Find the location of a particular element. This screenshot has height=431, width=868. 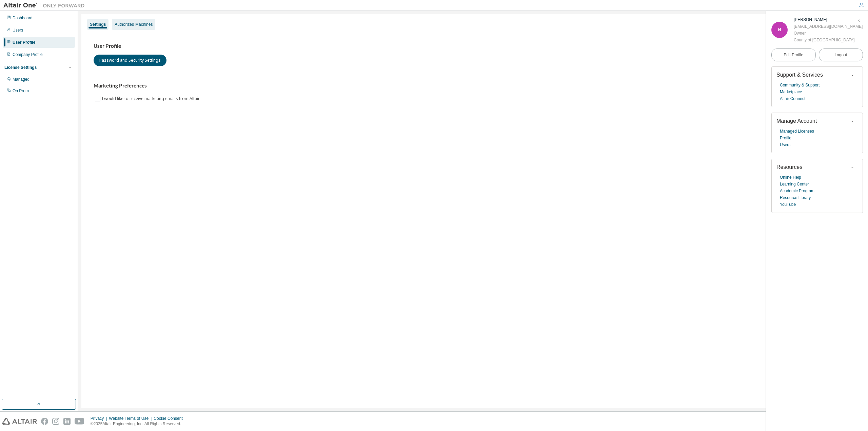

a: Academic Program is located at coordinates (797, 191).